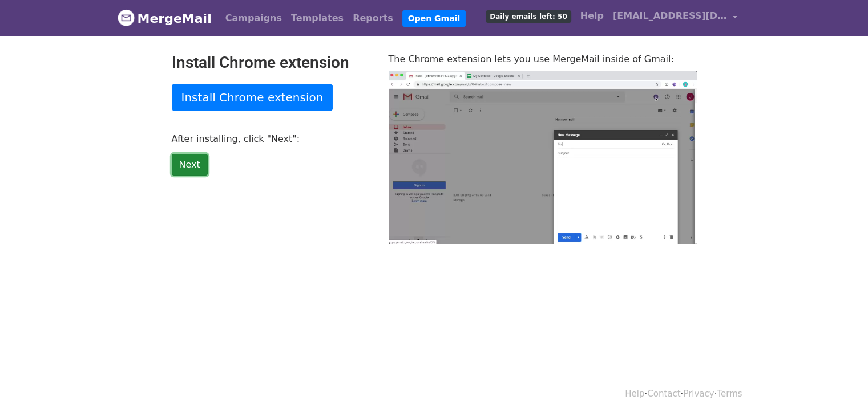 This screenshot has width=868, height=416. Describe the element at coordinates (699, 394) in the screenshot. I see `a: Privacy` at that location.